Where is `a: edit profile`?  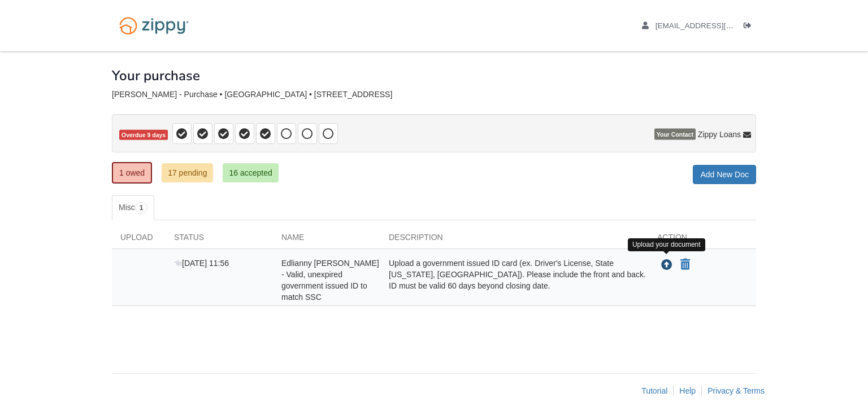
a: edit profile is located at coordinates (713, 27).